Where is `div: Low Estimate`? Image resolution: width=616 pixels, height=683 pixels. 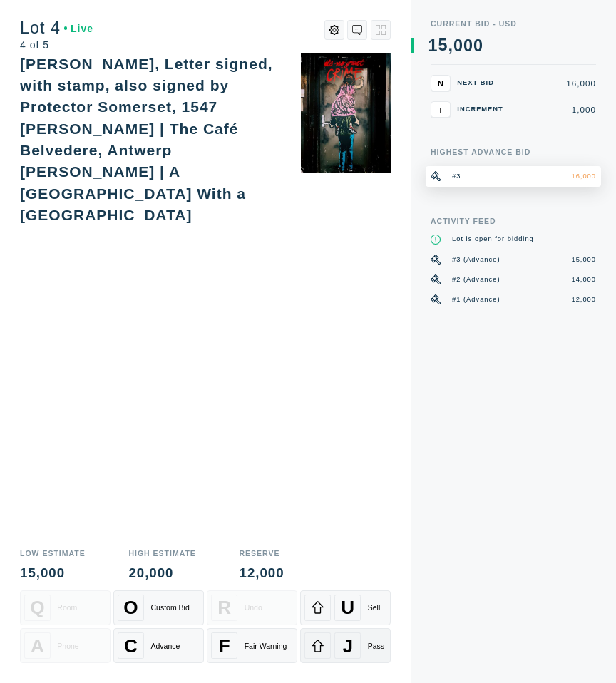 div: Low Estimate is located at coordinates (53, 554).